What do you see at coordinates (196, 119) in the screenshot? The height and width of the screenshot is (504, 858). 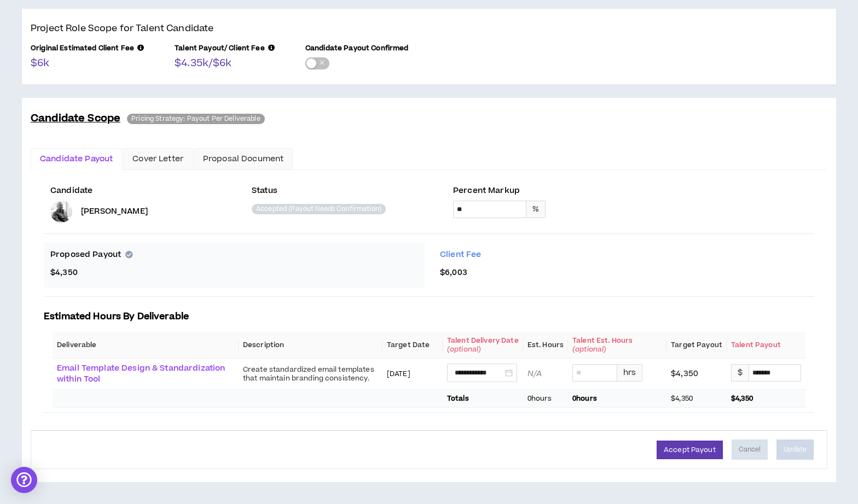 I see `sup: Pricing Strategy: Payout Per Deliverable` at bounding box center [196, 119].